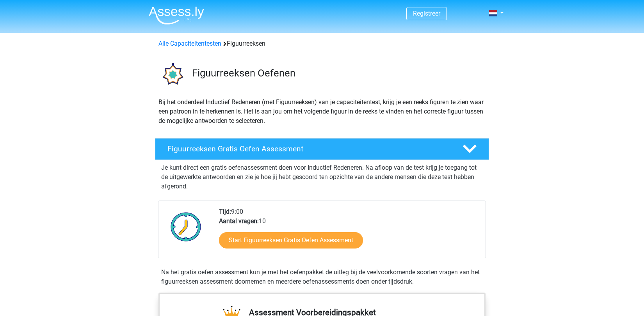  What do you see at coordinates (322, 149) in the screenshot?
I see `a: Figuurreeksen Gratis Oefen Assessment` at bounding box center [322, 149].